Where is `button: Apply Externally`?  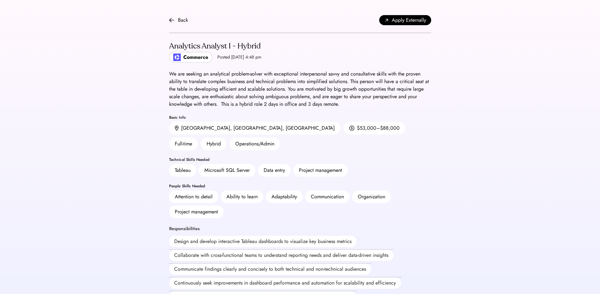
button: Apply Externally is located at coordinates (405, 20).